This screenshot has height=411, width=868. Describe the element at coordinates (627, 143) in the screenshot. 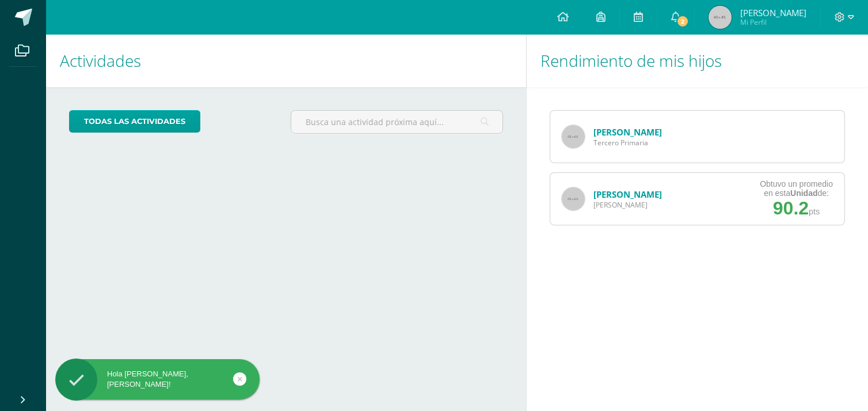

I see `span: Tercero Primaria` at that location.